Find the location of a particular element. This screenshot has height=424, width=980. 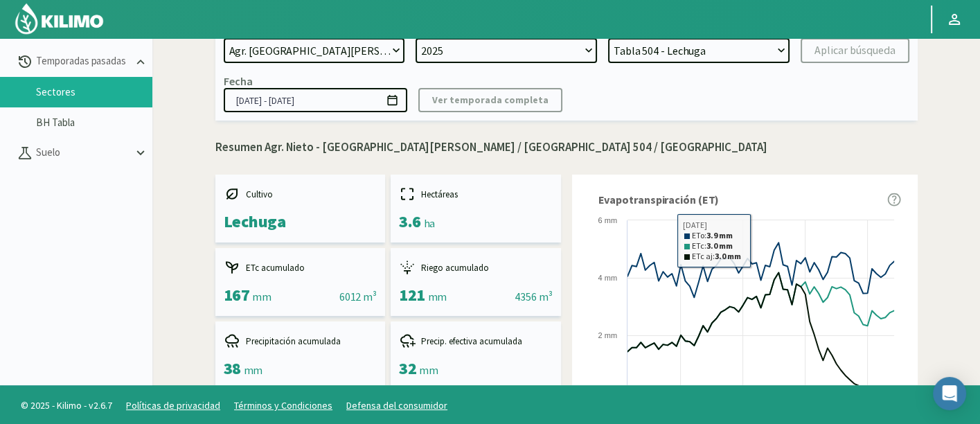

span: 3.6 is located at coordinates (410, 221).